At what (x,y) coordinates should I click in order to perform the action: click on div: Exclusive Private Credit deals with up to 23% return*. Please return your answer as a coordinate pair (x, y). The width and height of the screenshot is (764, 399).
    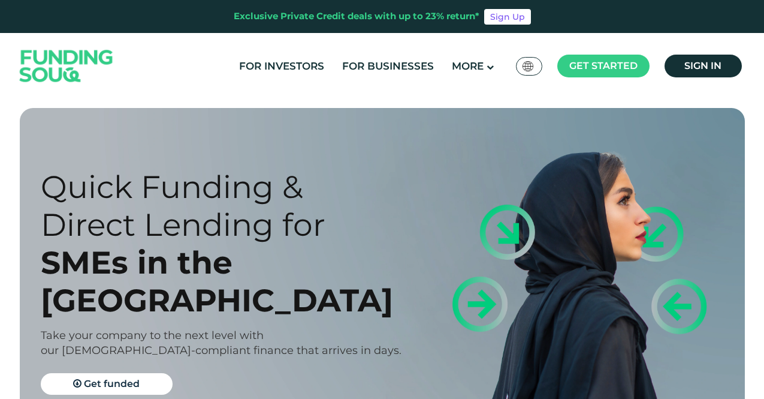
    Looking at the image, I should click on (357, 16).